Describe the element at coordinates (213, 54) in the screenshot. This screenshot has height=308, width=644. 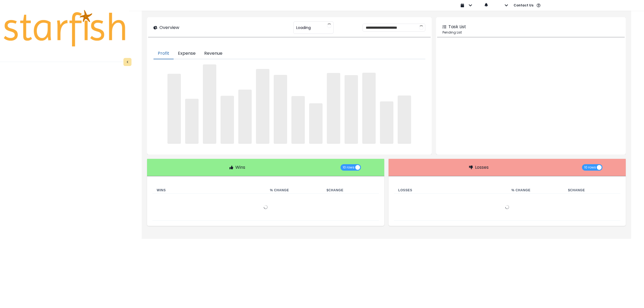
I see `button: Revenue` at that location.